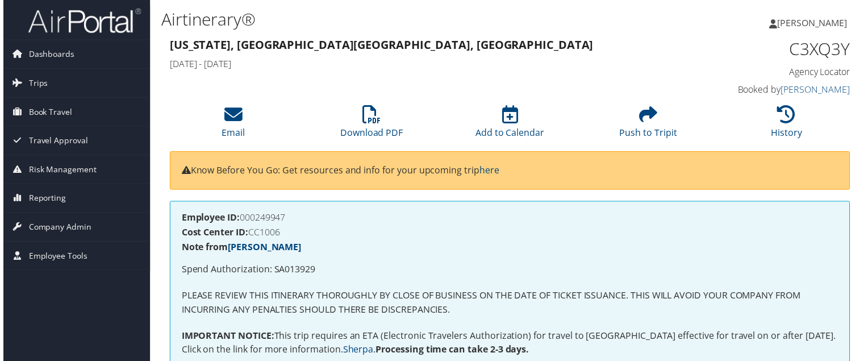  I want to click on a: Push to Tripit, so click(649, 127).